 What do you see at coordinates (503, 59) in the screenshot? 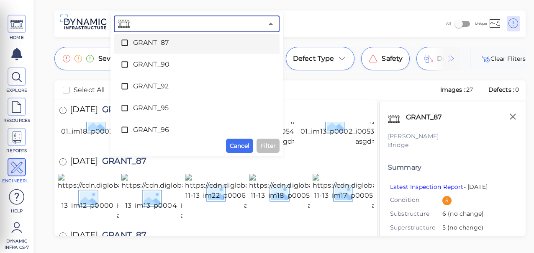
I see `span: Clear Fliters` at bounding box center [503, 59].